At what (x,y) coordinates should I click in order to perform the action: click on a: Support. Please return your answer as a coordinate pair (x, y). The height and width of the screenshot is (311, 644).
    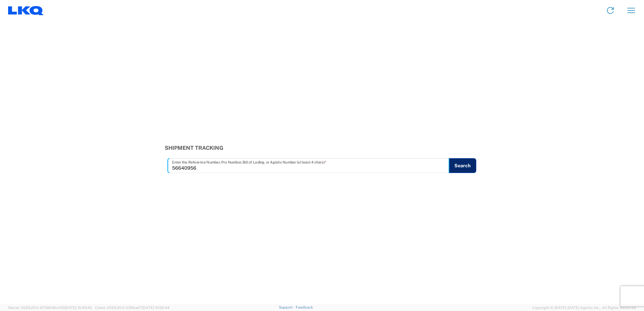
    Looking at the image, I should click on (288, 307).